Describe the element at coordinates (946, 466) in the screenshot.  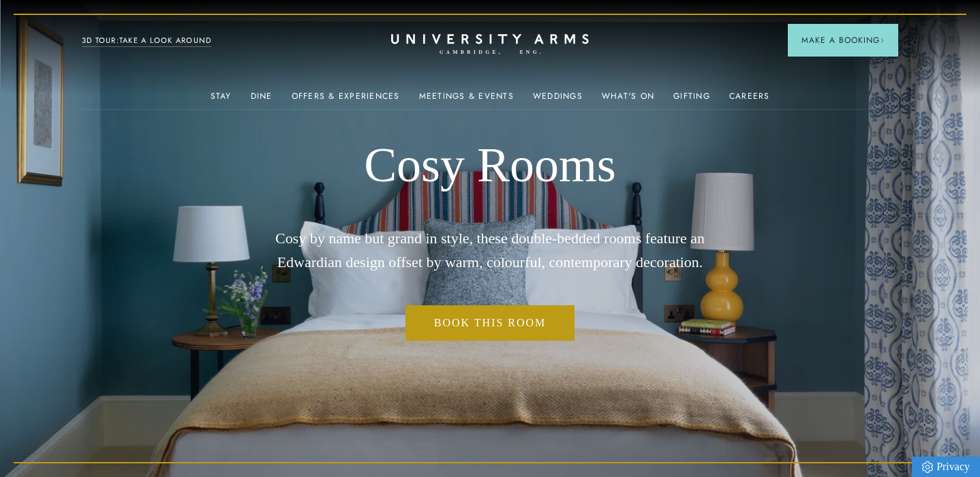
I see `a: Privacy` at that location.